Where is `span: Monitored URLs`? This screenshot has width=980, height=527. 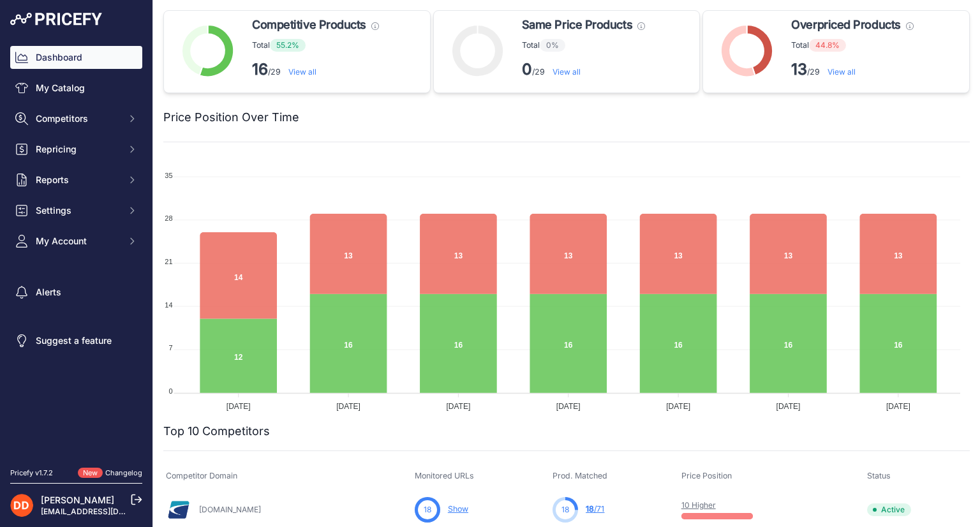 span: Monitored URLs is located at coordinates (444, 475).